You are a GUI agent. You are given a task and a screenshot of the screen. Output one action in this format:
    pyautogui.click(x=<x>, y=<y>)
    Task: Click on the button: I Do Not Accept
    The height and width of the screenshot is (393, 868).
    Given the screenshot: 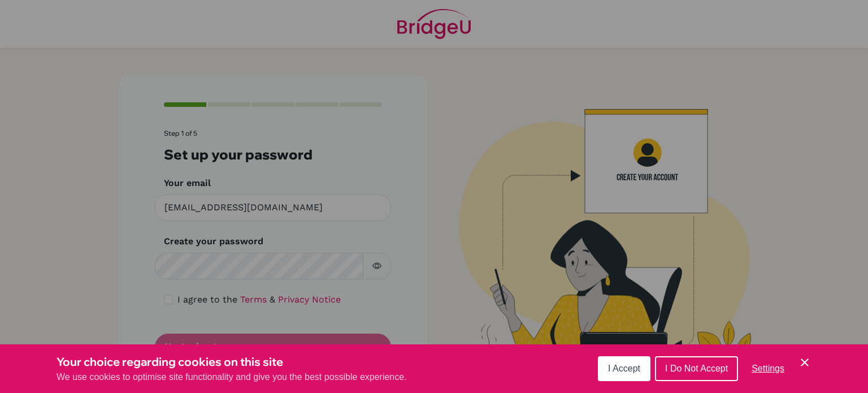 What is the action you would take?
    pyautogui.click(x=696, y=369)
    